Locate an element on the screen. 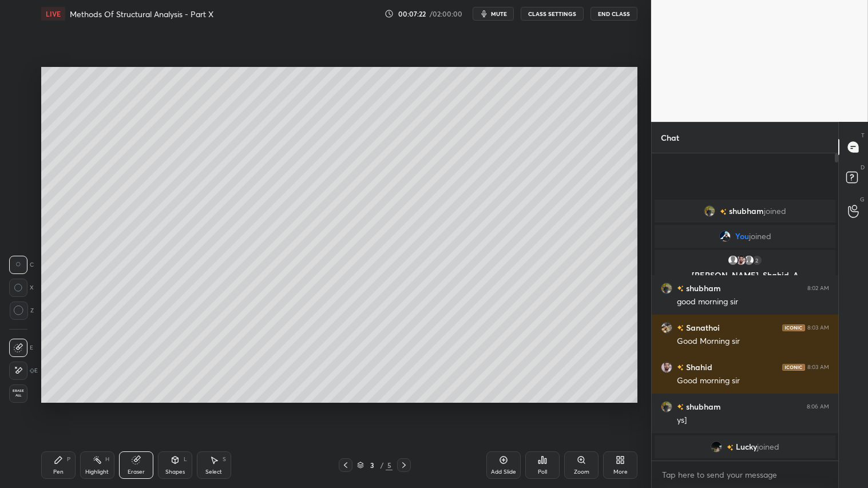 The height and width of the screenshot is (488, 868). div: Poll is located at coordinates (542, 472).